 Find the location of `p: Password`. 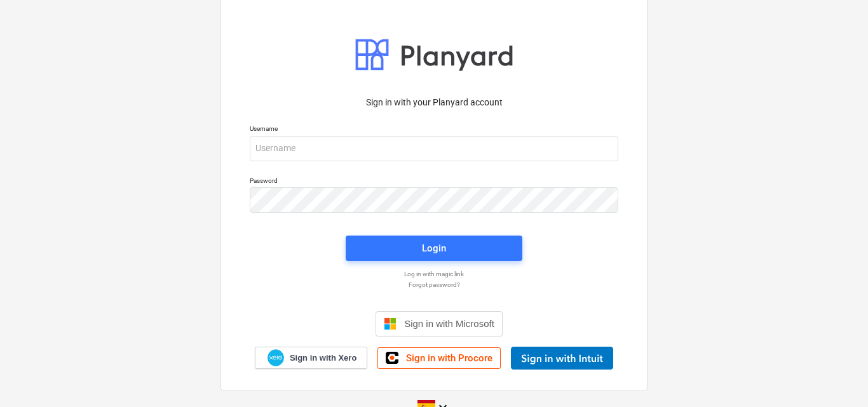

p: Password is located at coordinates (434, 182).